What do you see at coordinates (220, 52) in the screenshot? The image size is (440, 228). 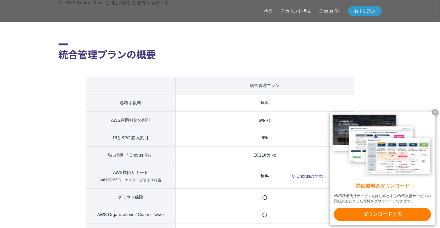 I see `h2: 統合管理プランの概要` at bounding box center [220, 52].